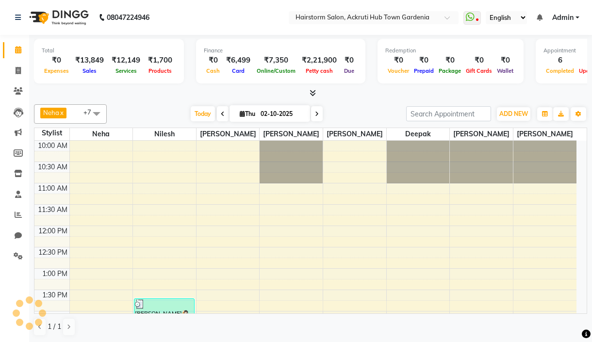 The image size is (592, 342). Describe the element at coordinates (349, 71) in the screenshot. I see `span: Due` at that location.